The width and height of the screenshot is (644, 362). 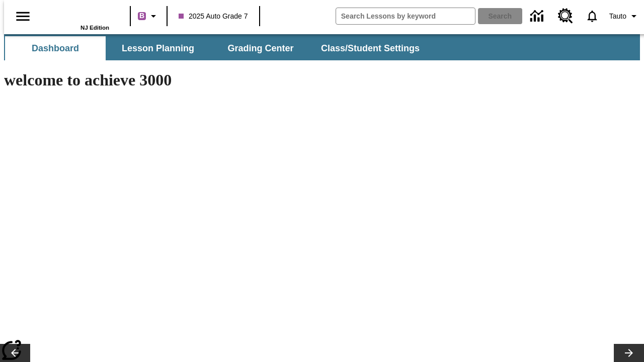 I want to click on button: Lesson carousel, Next, so click(x=629, y=353).